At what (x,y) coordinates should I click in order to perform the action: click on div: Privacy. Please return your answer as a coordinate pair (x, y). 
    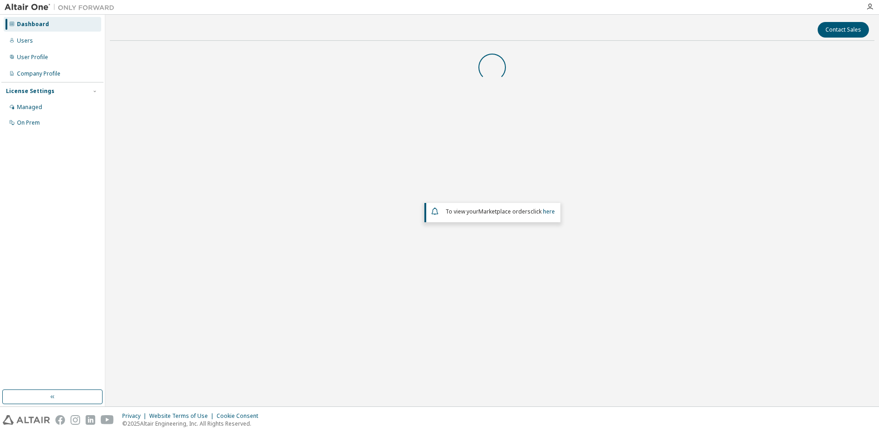
    Looking at the image, I should click on (136, 416).